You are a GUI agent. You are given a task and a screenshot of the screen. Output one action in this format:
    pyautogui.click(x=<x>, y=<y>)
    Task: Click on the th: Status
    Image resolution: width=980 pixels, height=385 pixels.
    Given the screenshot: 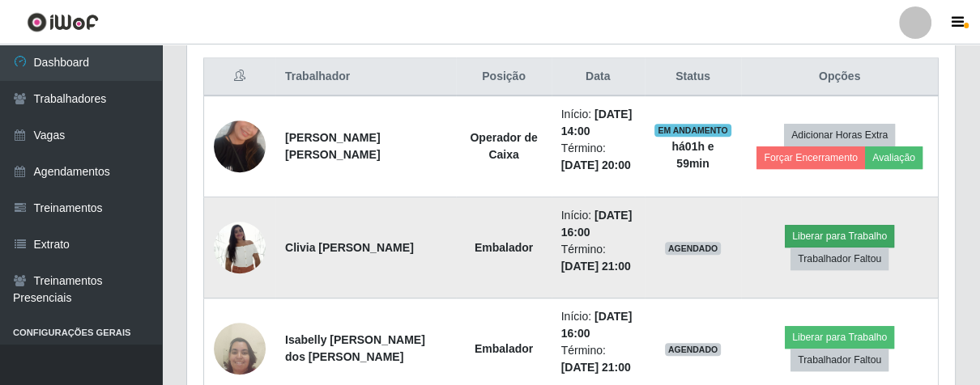 What is the action you would take?
    pyautogui.click(x=692, y=76)
    